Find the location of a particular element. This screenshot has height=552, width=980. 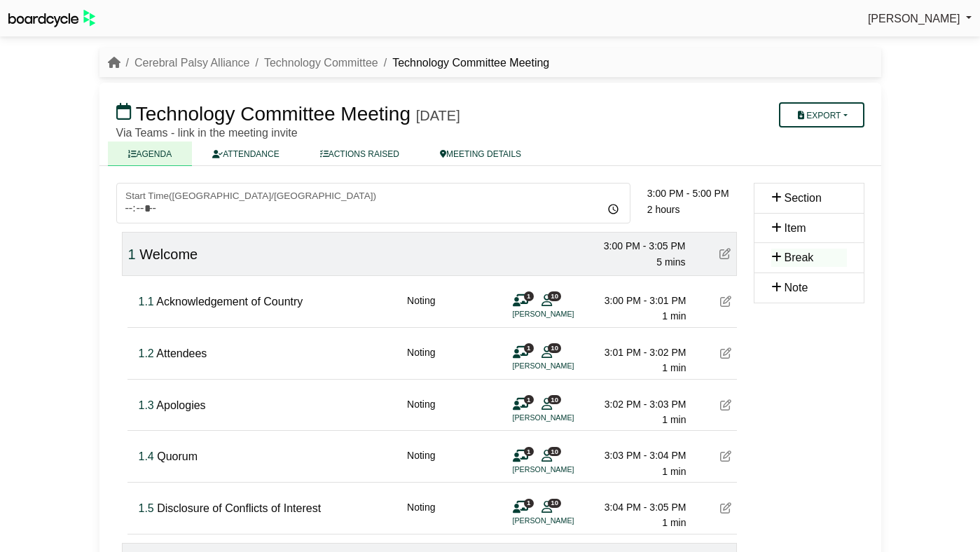

div: 3:00 PM - 5:00 PM is located at coordinates (697, 193).